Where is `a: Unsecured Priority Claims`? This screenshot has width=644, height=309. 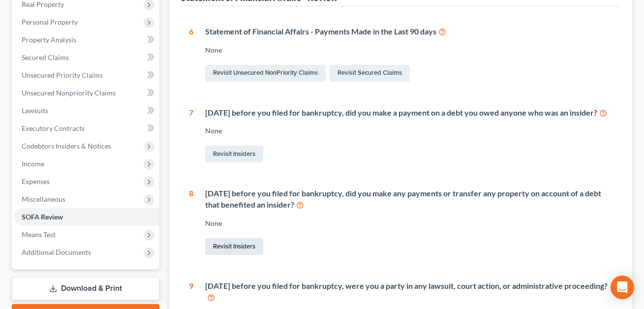 a: Unsecured Priority Claims is located at coordinates (86, 75).